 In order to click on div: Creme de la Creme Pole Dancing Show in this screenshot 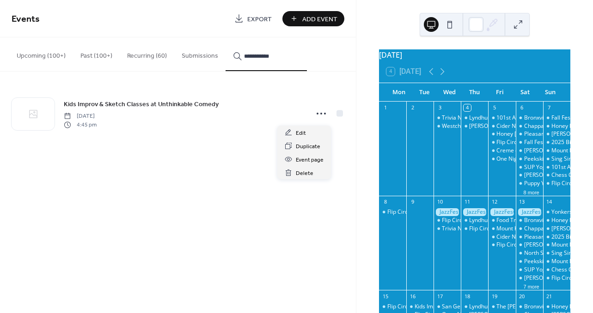, I will do `click(501, 151)`.